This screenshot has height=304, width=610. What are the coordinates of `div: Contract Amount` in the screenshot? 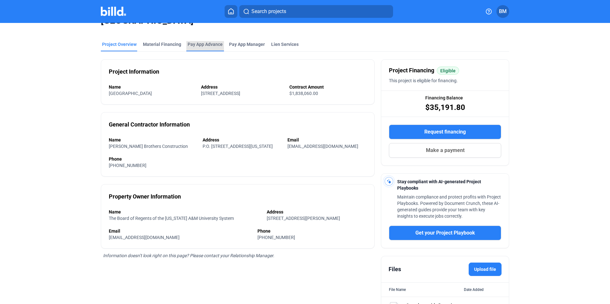 It's located at (328, 87).